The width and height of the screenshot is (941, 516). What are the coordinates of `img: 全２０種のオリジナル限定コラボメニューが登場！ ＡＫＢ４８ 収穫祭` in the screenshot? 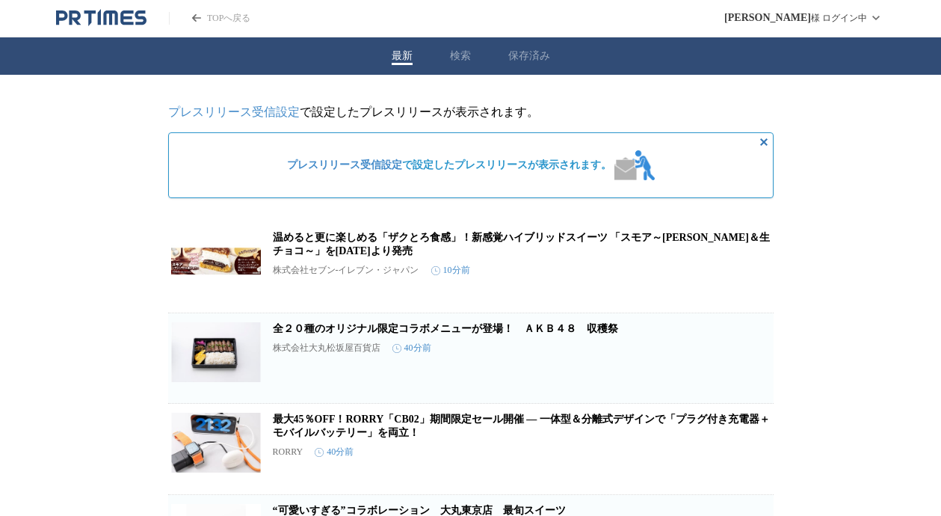 It's located at (216, 352).